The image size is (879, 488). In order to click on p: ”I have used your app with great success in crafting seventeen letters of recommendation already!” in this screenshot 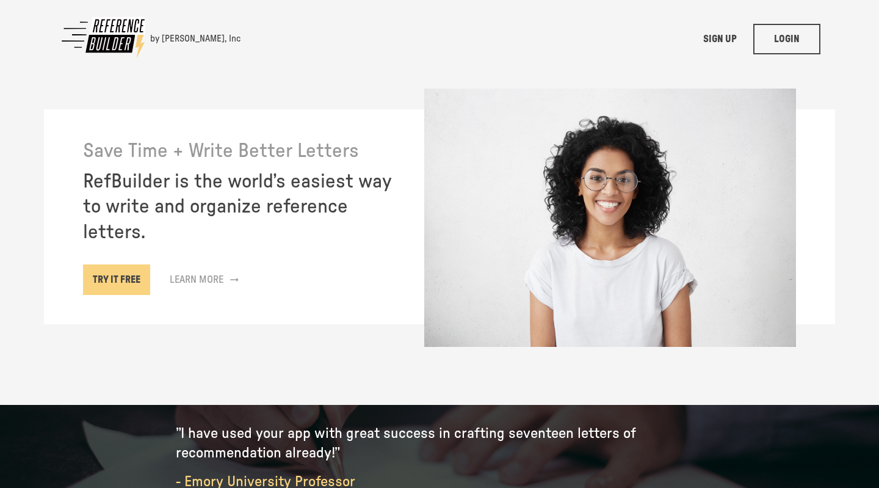, I will do `click(440, 443)`.